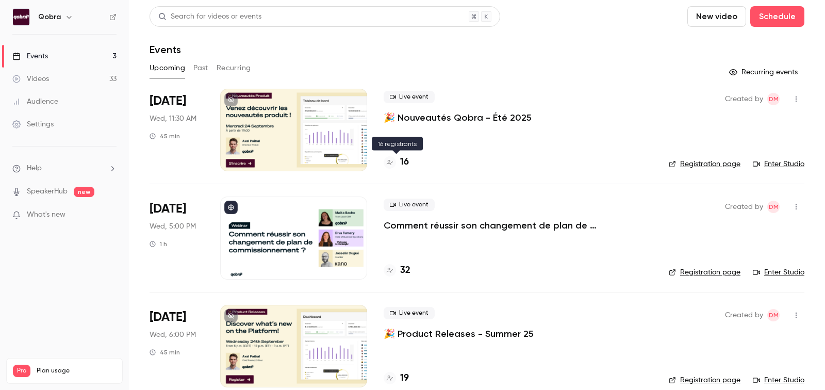 The width and height of the screenshot is (825, 390). Describe the element at coordinates (173, 226) in the screenshot. I see `span: Wed, 5:00 PM` at that location.